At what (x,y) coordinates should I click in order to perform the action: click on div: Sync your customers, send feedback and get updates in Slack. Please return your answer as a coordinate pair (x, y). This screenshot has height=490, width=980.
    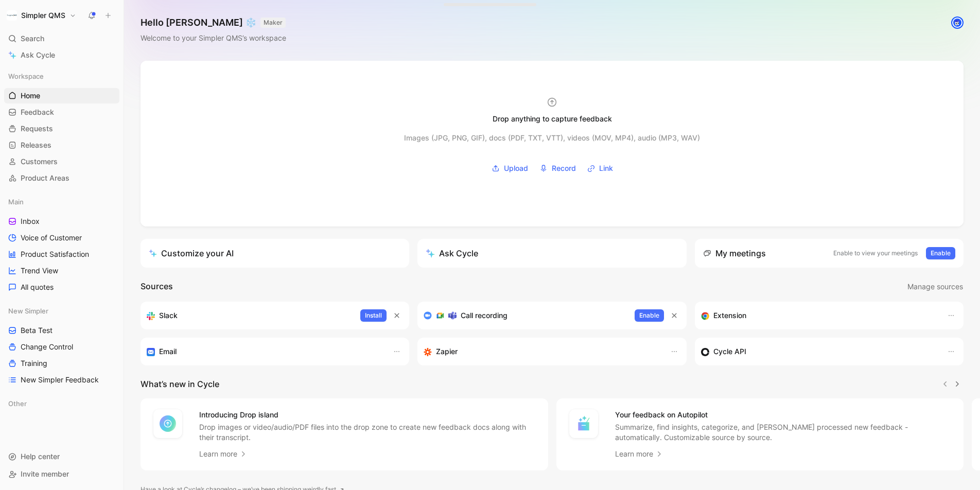
    Looking at the image, I should click on (249, 315).